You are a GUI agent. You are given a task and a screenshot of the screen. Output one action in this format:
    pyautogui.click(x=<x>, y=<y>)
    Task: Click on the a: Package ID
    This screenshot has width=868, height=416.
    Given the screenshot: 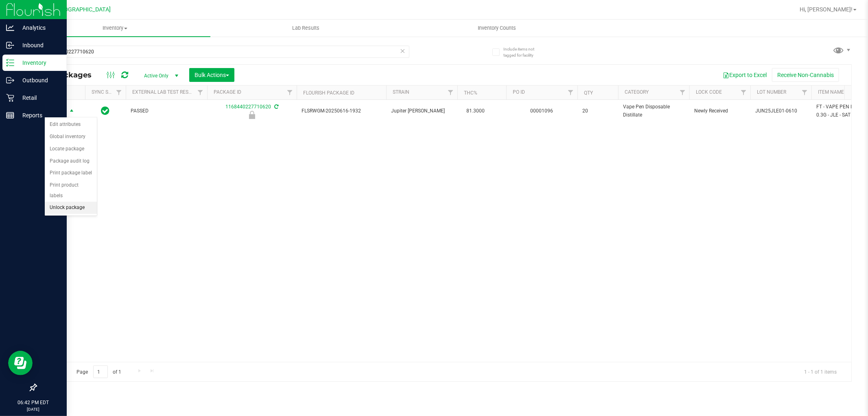 What is the action you would take?
    pyautogui.click(x=228, y=92)
    